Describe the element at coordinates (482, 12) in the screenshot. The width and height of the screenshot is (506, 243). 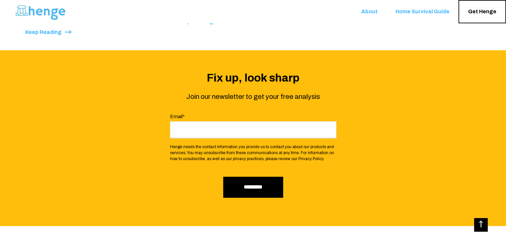
I see `span: Get Henge` at that location.